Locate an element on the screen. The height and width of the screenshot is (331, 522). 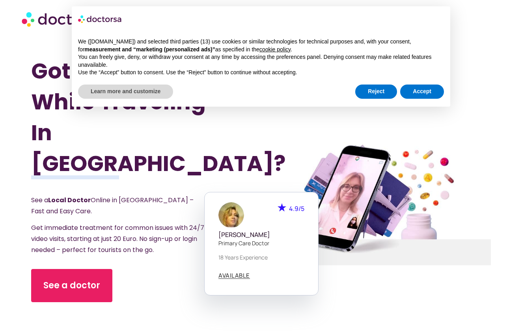
span: See a doctor is located at coordinates (72, 285).